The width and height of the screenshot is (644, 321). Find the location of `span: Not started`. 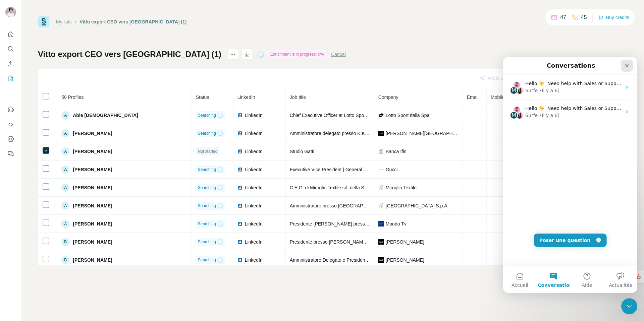

span: Not started is located at coordinates (207, 152).